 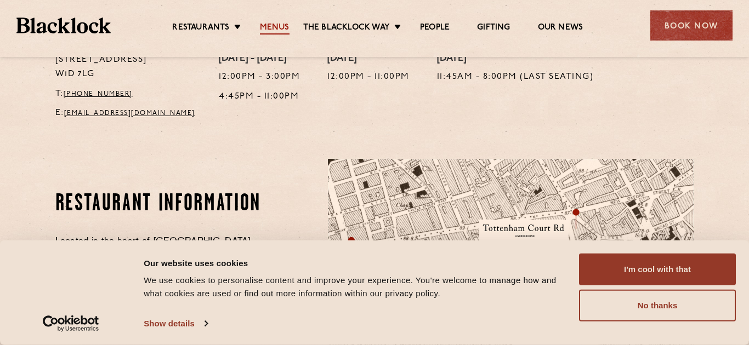 I want to click on a: Our News, so click(x=560, y=28).